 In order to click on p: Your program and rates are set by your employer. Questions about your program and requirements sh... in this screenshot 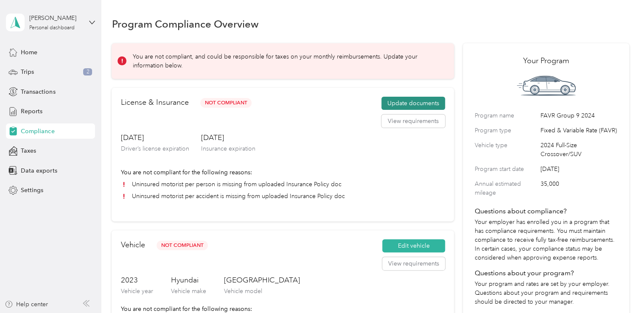, I will do `click(546, 293)`.